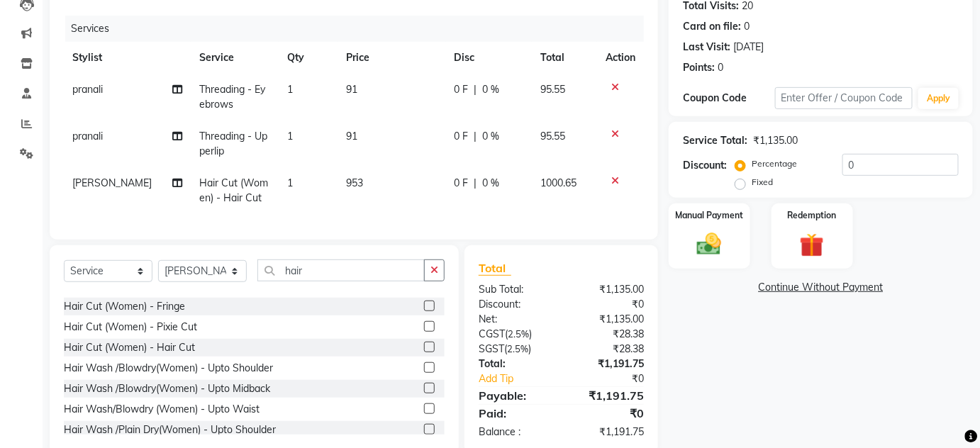 The height and width of the screenshot is (448, 980). What do you see at coordinates (392, 57) in the screenshot?
I see `th: Price` at bounding box center [392, 57].